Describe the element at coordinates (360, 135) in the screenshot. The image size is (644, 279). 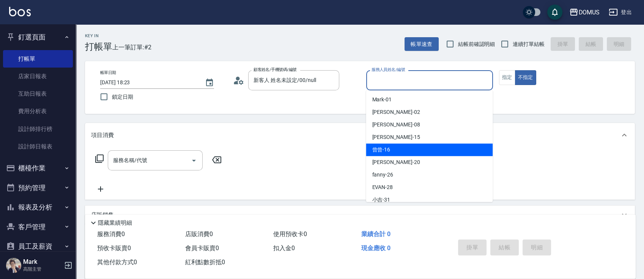
I see `div: 項目消費` at that location.